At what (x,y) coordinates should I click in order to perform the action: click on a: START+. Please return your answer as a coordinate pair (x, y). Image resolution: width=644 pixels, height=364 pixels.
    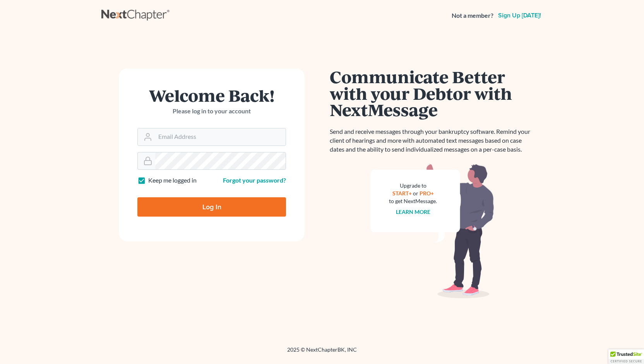
    Looking at the image, I should click on (402, 193).